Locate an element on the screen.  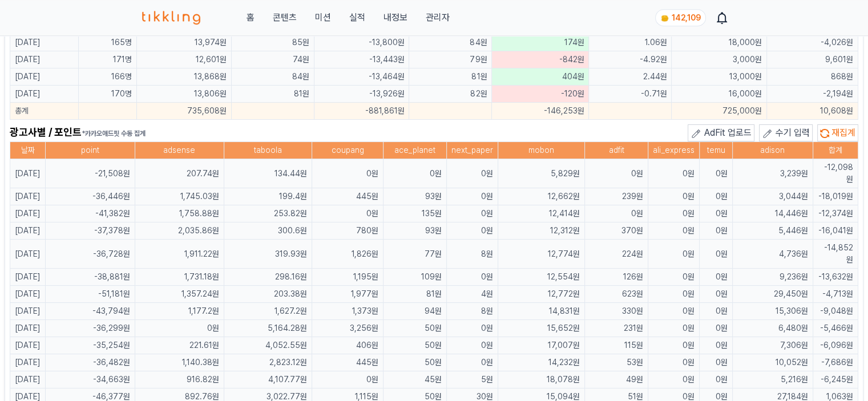
td: -120원 is located at coordinates (540, 94).